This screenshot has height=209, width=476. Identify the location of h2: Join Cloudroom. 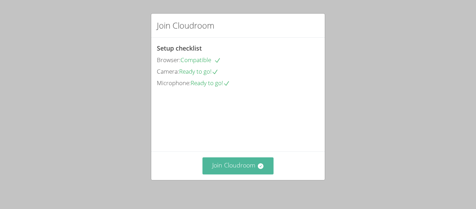
(186, 25).